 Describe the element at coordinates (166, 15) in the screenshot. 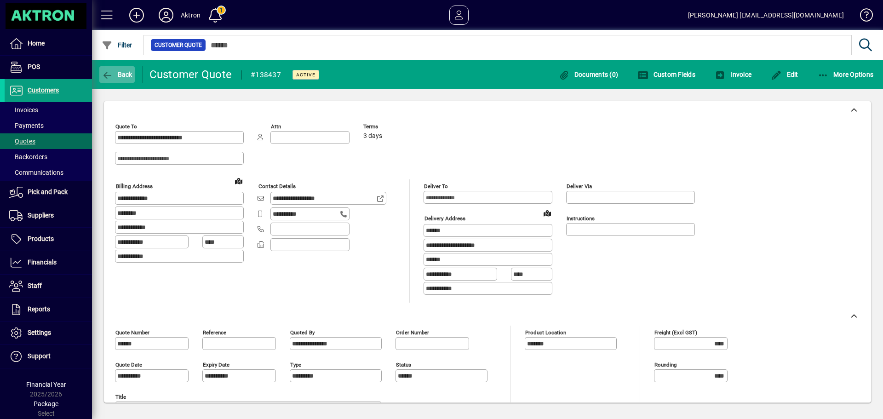

I see `button: Profile` at that location.